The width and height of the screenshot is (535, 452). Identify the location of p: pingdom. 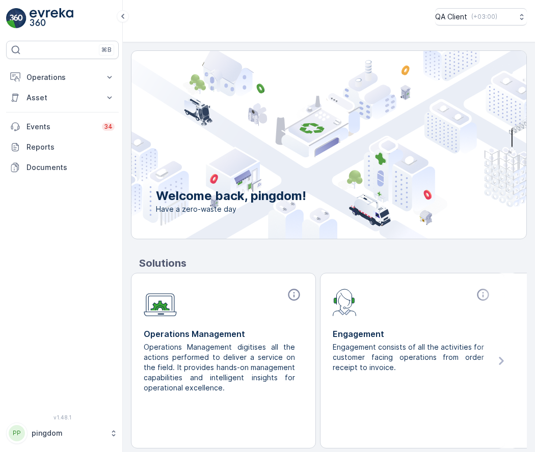
(68, 433).